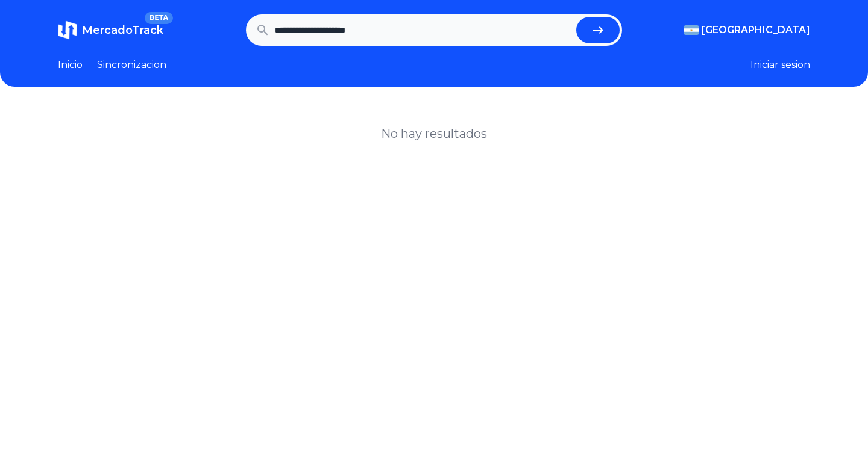 The image size is (868, 454). Describe the element at coordinates (434, 134) in the screenshot. I see `h1: No hay resultados` at that location.